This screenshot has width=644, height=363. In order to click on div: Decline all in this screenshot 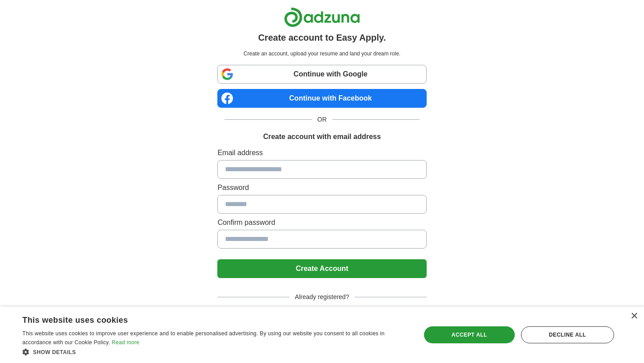, I will do `click(568, 335)`.